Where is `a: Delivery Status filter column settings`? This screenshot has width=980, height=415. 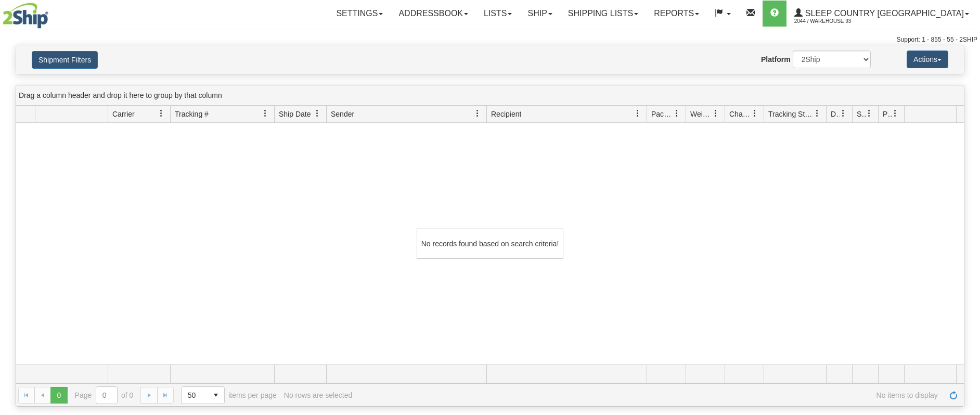 a: Delivery Status filter column settings is located at coordinates (843, 113).